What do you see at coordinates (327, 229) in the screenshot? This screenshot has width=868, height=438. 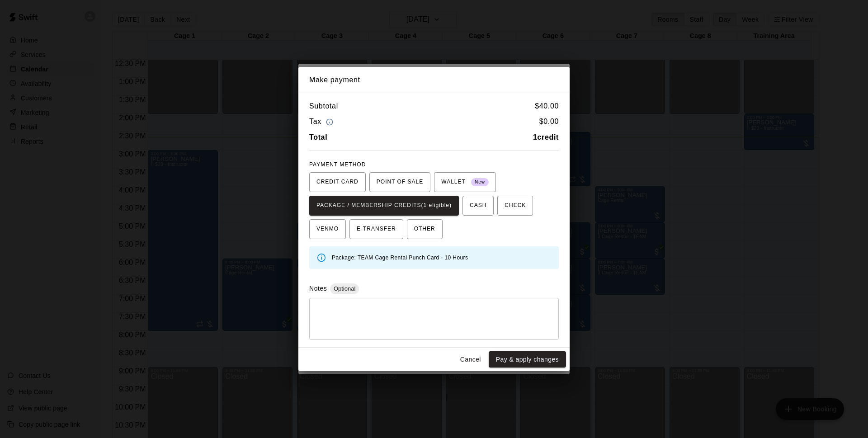 I see `span: VENMO` at bounding box center [327, 229].